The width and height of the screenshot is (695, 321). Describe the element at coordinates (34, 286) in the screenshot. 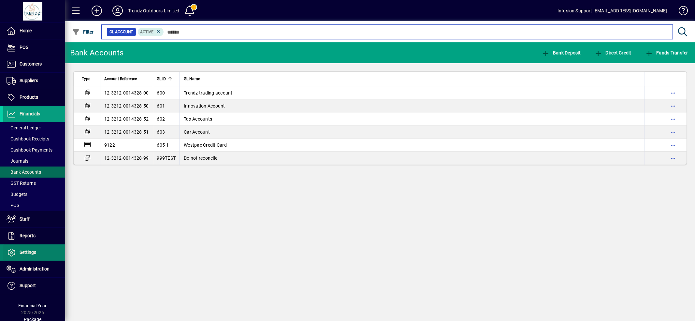

I see `a: Support` at that location.